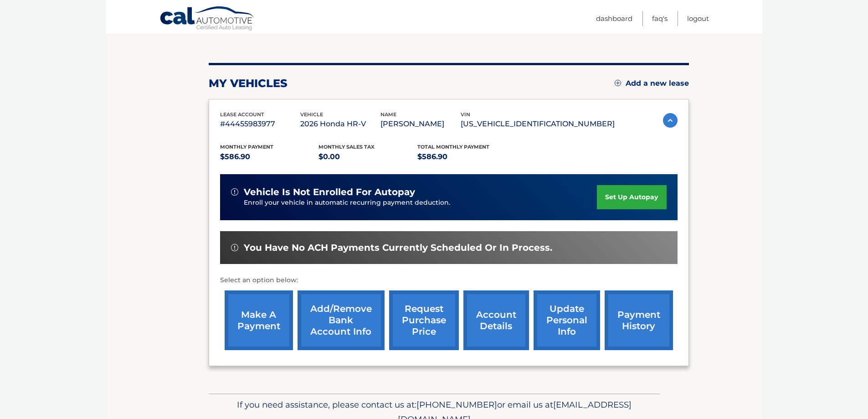 This screenshot has height=419, width=868. What do you see at coordinates (312, 114) in the screenshot?
I see `span: vehicle` at bounding box center [312, 114].